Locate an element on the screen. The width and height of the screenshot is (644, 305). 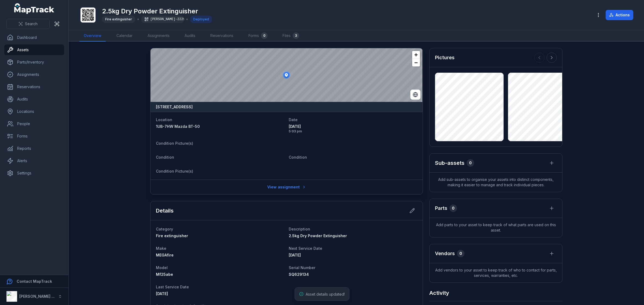
strong: Contact MapTrack is located at coordinates (34, 281).